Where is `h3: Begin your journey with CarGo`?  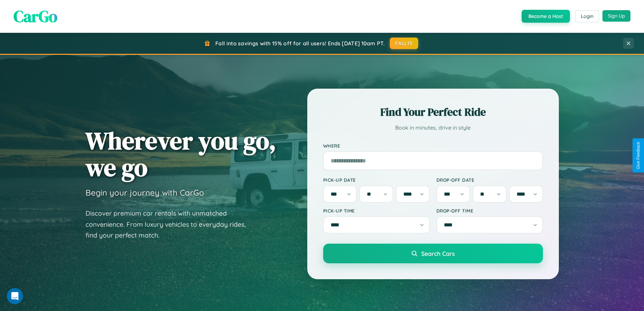 h3: Begin your journey with CarGo is located at coordinates (145, 193).